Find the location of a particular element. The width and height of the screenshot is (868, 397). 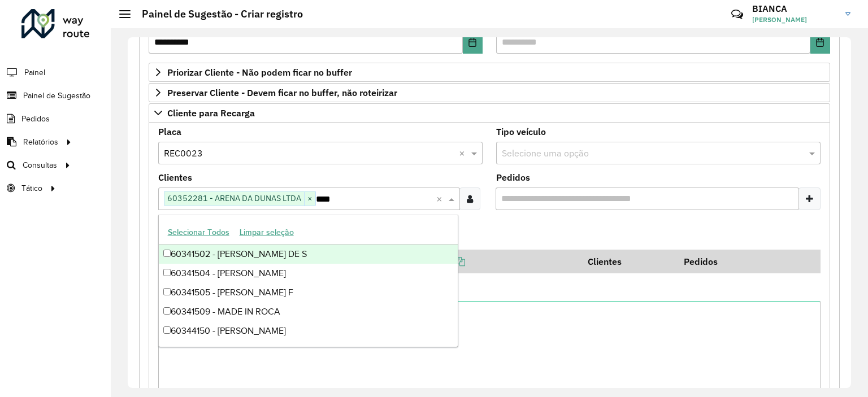

th: Pedidos is located at coordinates (724, 262).